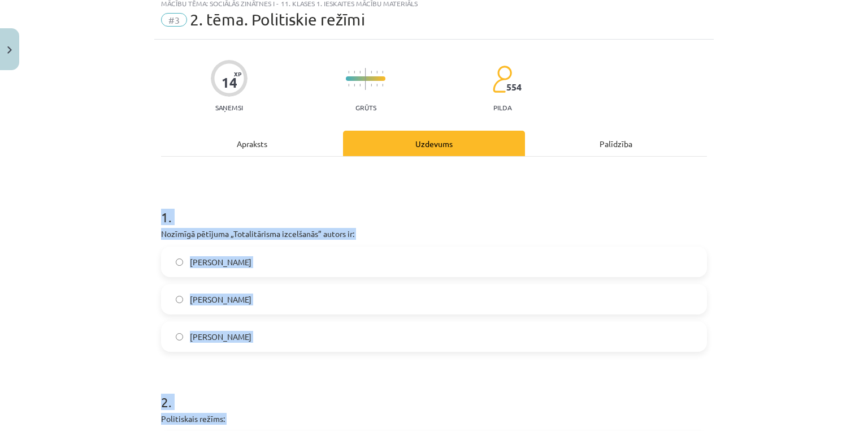 The image size is (868, 431). What do you see at coordinates (616, 143) in the screenshot?
I see `div: Palīdzība` at bounding box center [616, 143].